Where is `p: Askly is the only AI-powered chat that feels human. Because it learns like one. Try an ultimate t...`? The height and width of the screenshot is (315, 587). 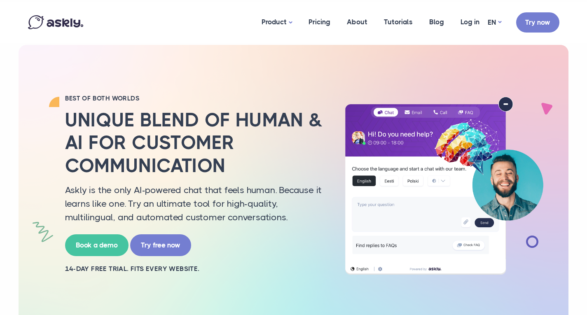 p: Askly is the only AI-powered chat that feels human. Because it learns like one. Try an ultimate t... is located at coordinates (195, 203).